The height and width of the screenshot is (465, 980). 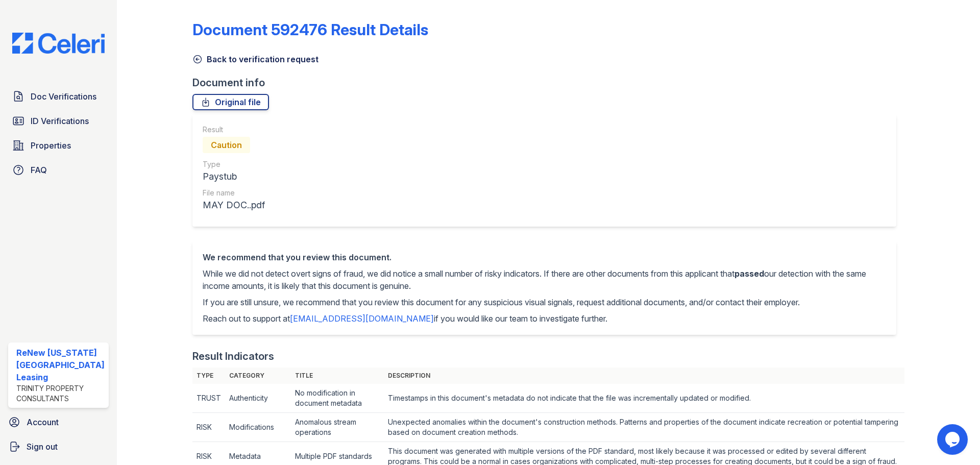 What do you see at coordinates (544, 279) in the screenshot?
I see `p: While we did not detect overt signs of fraud, we did notice a small number of risky indicators. I...` at bounding box center [544, 279].